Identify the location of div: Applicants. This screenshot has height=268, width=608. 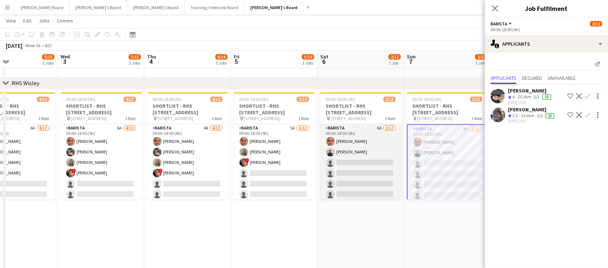
(547, 44).